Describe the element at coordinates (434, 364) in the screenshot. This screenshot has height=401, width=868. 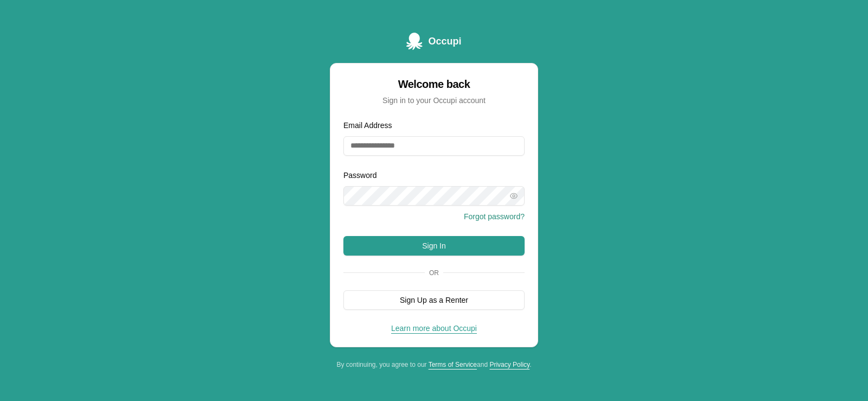
I see `div: By continuing, you agree to our and .` at that location.